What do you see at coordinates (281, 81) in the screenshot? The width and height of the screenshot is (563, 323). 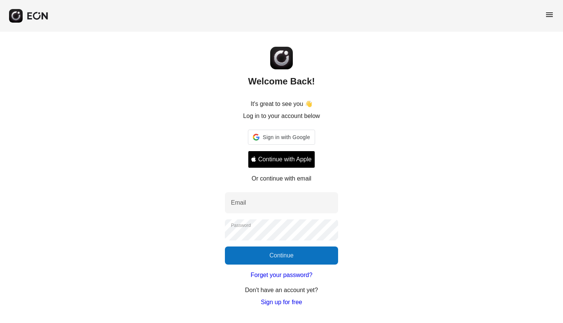 I see `h2: Welcome Back!` at bounding box center [281, 81].